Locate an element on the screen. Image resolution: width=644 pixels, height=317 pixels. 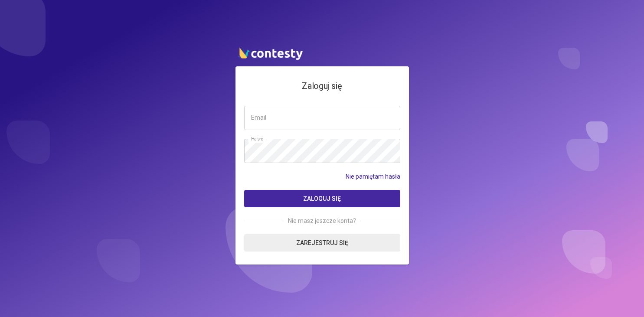
a: Nie pamiętam hasła is located at coordinates (373, 176).